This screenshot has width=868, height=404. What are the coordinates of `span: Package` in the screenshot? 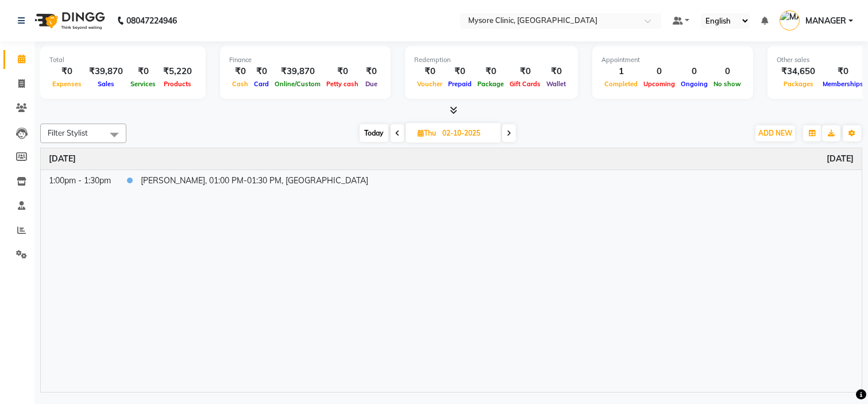 It's located at (491, 84).